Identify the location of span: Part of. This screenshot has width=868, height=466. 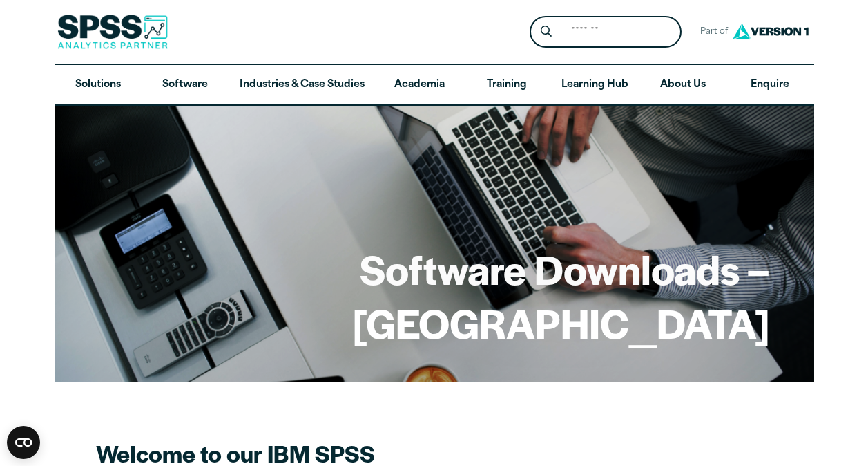
(711, 32).